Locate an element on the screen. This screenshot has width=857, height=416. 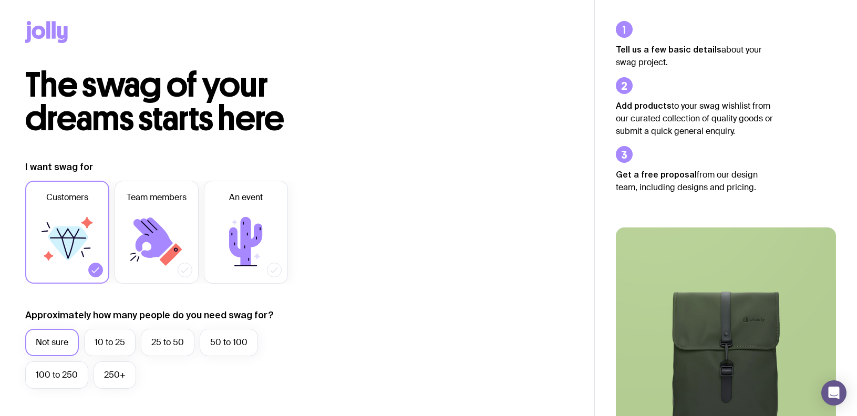
p: about your swag project. is located at coordinates (694, 56).